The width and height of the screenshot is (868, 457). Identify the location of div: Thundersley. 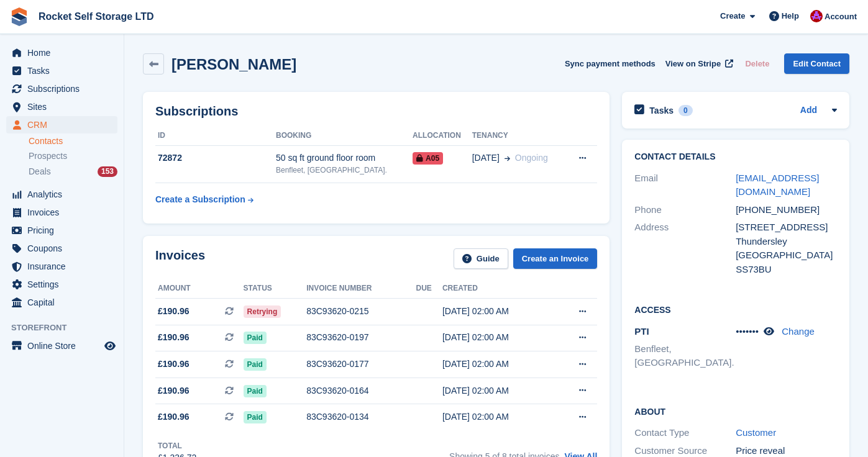
(786, 242).